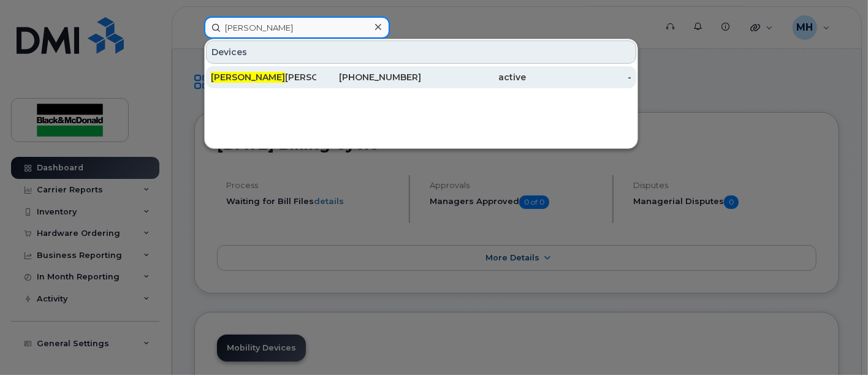  What do you see at coordinates (421, 52) in the screenshot?
I see `div: Devices` at bounding box center [421, 52].